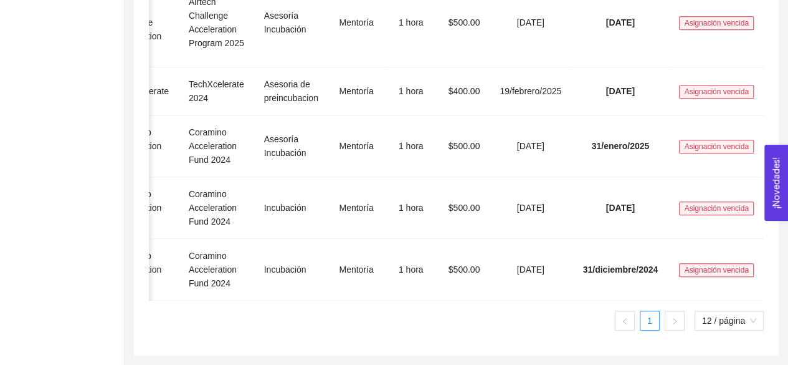  What do you see at coordinates (650, 320) in the screenshot?
I see `a: 1` at bounding box center [650, 320].